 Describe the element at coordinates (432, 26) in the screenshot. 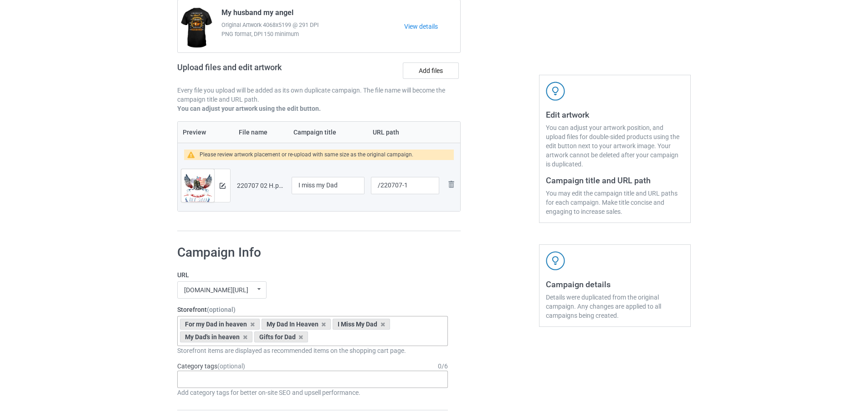

I see `a: View details` at that location.